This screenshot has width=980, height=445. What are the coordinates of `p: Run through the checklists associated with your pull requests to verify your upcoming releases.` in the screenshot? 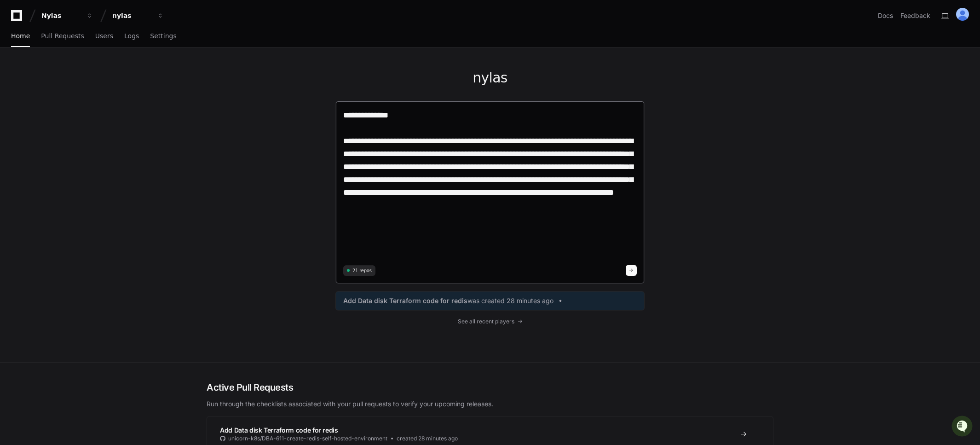 It's located at (490, 404).